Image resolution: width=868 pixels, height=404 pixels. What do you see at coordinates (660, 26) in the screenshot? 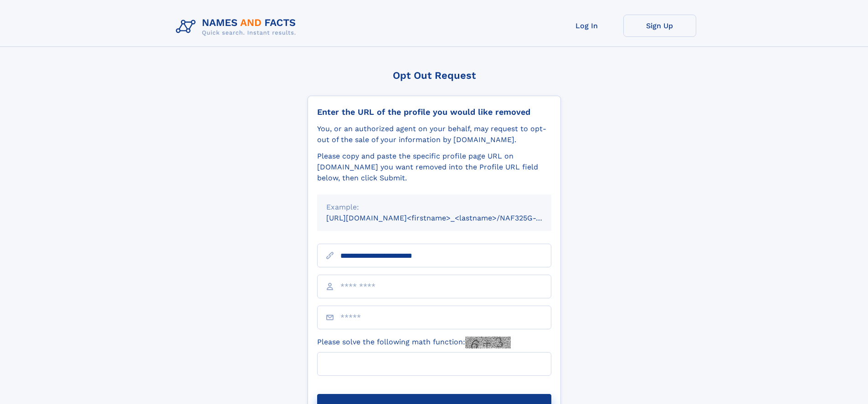
I see `a: Sign Up` at bounding box center [660, 26].